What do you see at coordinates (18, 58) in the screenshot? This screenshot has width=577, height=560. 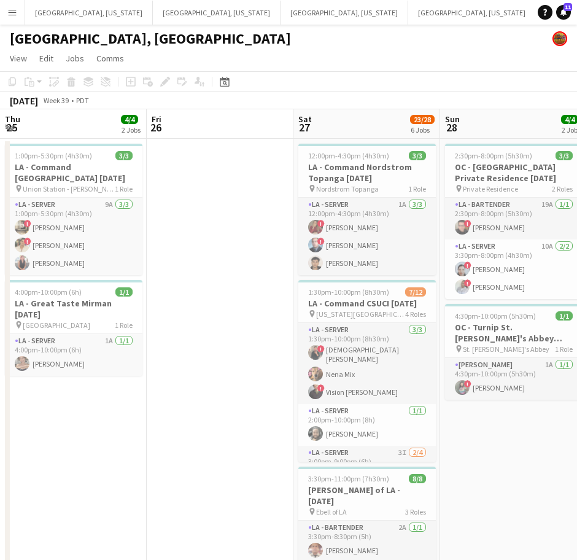 I see `a: View` at bounding box center [18, 58].